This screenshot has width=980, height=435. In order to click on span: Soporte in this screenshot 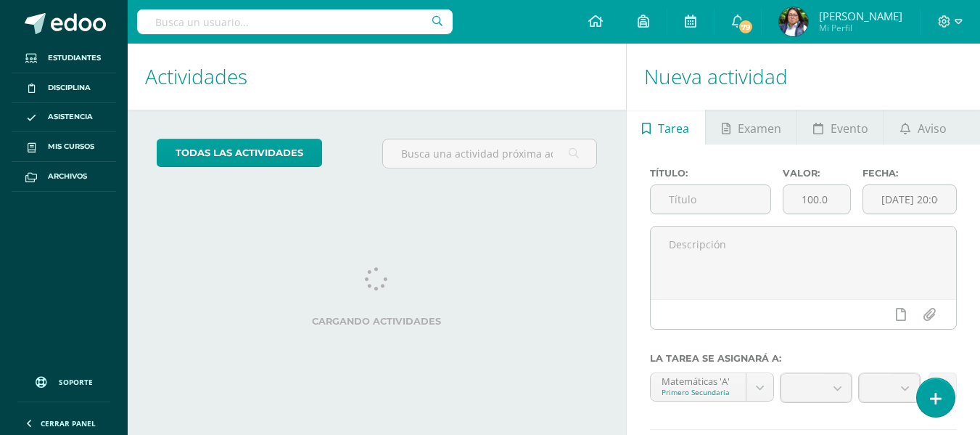, I will do `click(76, 382)`.